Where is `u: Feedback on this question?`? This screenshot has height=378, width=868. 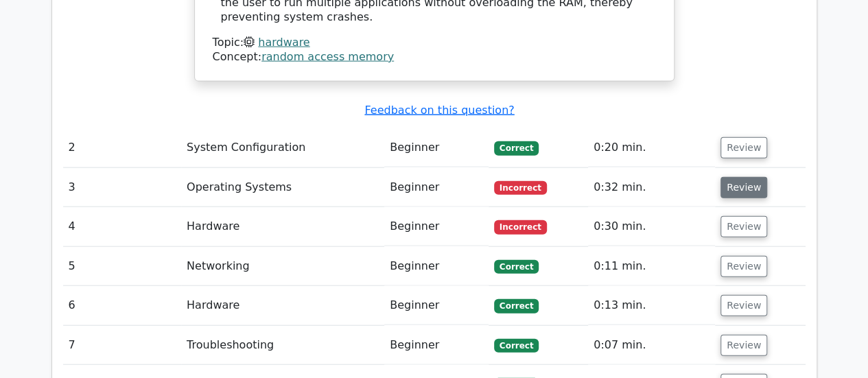
u: Feedback on this question? is located at coordinates (439, 110).